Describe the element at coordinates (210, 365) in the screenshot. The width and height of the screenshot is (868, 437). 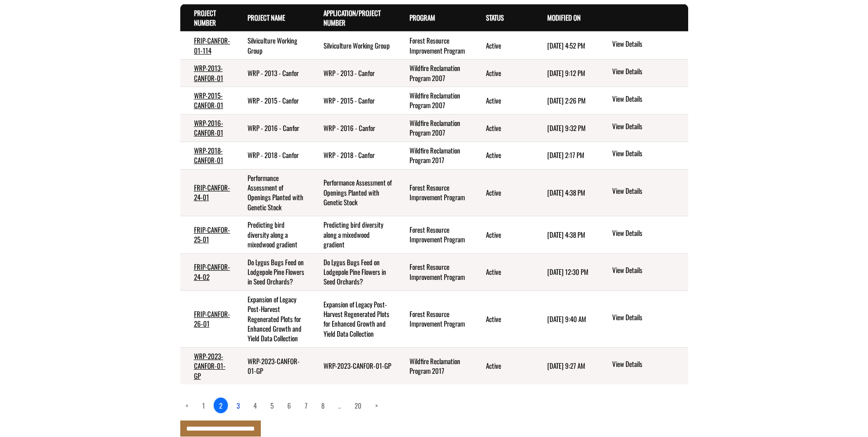
I see `a: WRP-2023-CANFOR-01-GP` at that location.